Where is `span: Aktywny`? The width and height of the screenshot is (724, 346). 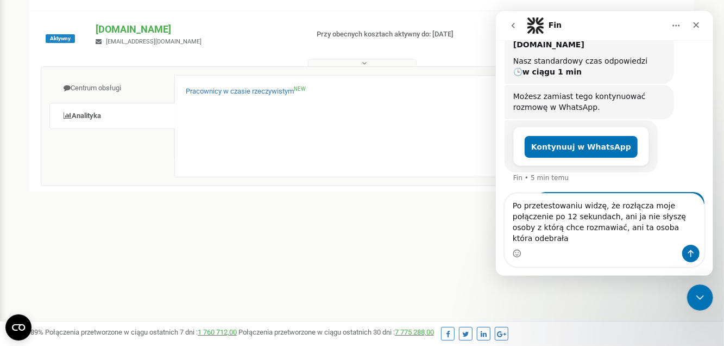
span: Aktywny is located at coordinates (60, 39).